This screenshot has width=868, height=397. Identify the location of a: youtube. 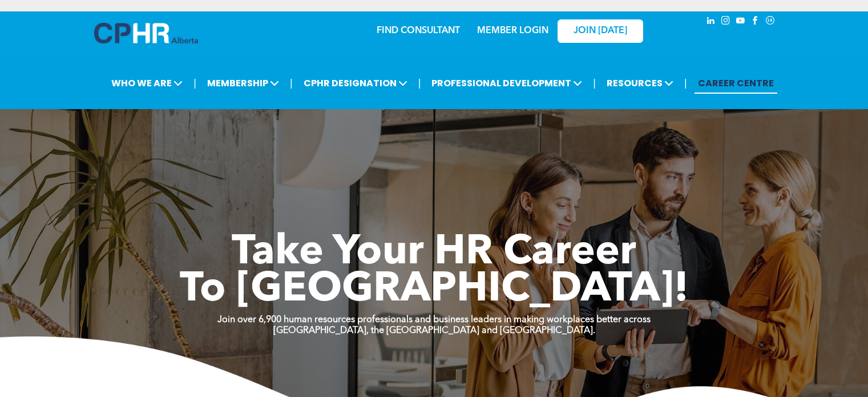
(740, 22).